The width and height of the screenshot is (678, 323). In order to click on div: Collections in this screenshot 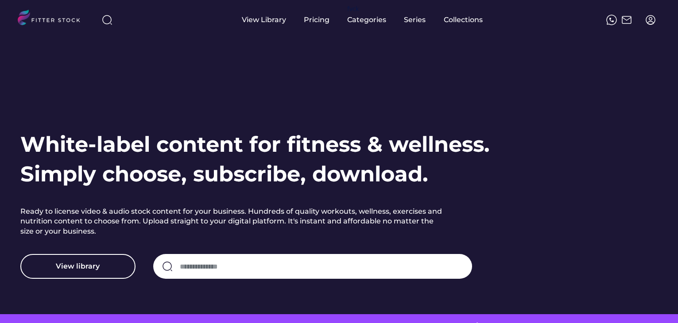, I will do `click(463, 20)`.